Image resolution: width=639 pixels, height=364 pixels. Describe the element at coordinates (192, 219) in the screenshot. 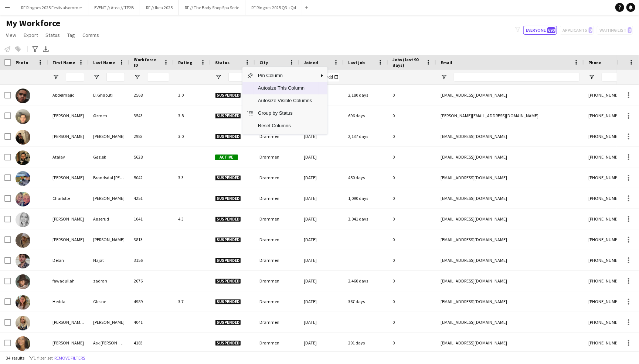

I see `div: 4.3` at that location.